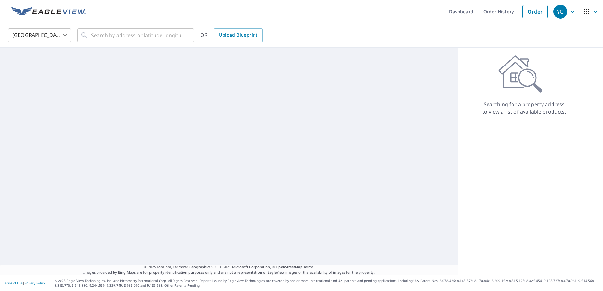  What do you see at coordinates (327, 284) in the screenshot?
I see `p: © 2025 Eagle View Technologies, Inc. and Pictometry International Corp. All Rights Reserved. Repo...` at bounding box center [327, 284].